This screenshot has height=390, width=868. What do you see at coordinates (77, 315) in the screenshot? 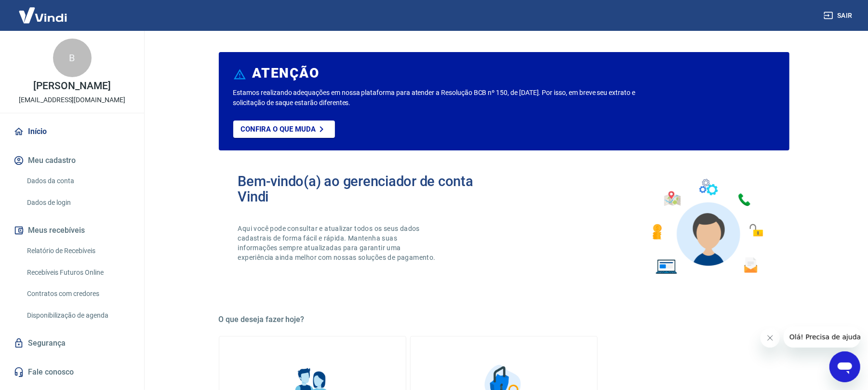
I see `a: Disponibilização de agenda` at bounding box center [77, 315].